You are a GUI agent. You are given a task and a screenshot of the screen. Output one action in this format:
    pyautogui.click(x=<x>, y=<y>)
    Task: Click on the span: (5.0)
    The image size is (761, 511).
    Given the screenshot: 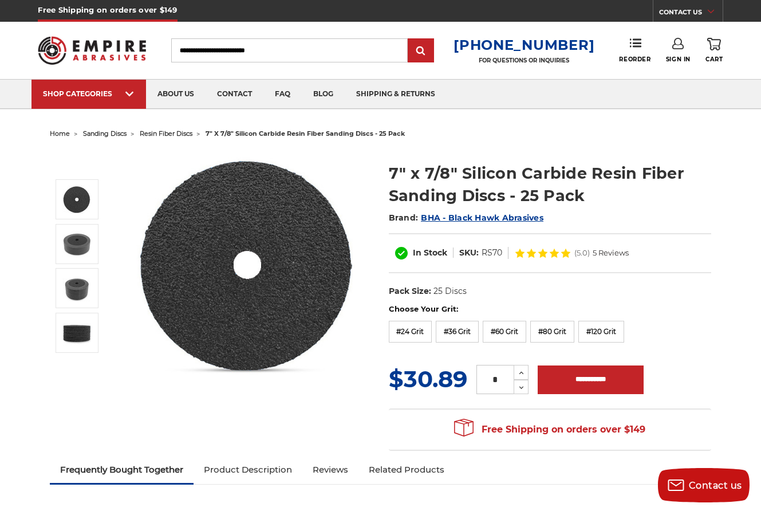 What is the action you would take?
    pyautogui.click(x=582, y=252)
    